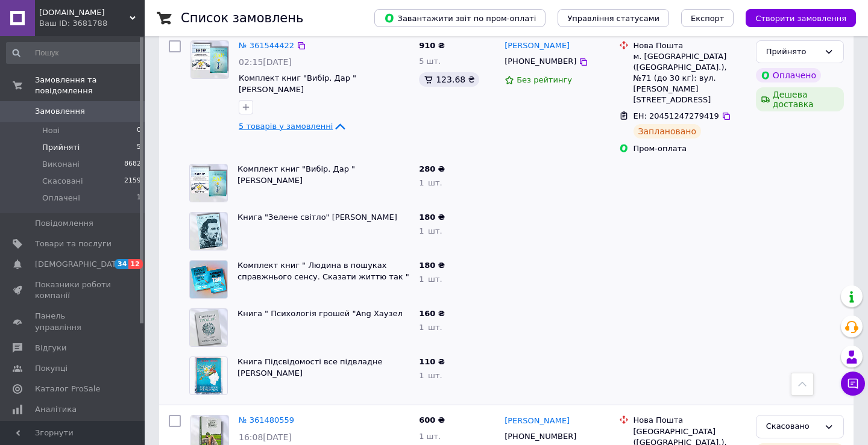  I want to click on span: Оплачені, so click(61, 198).